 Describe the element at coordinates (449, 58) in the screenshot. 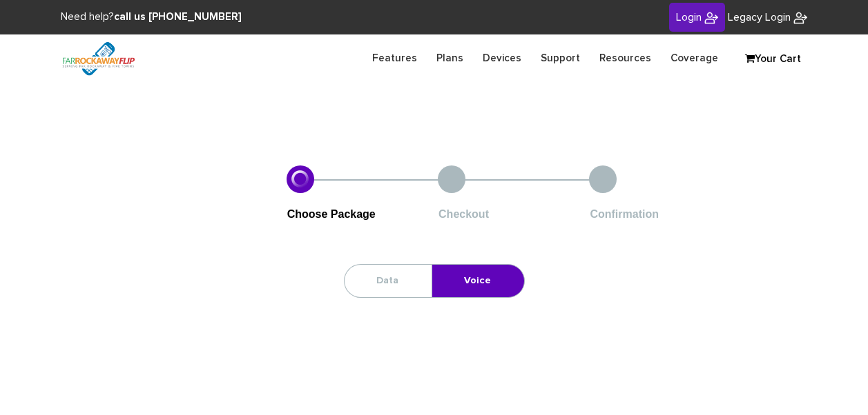

I see `a: Plans` at that location.